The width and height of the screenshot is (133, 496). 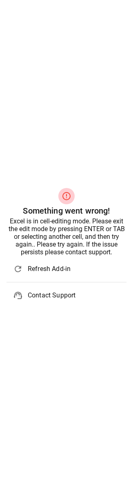 What do you see at coordinates (18, 269) in the screenshot?
I see `span: refresh` at bounding box center [18, 269].